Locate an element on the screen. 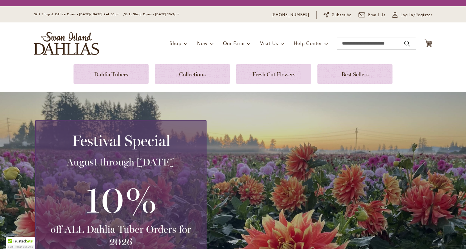 The width and height of the screenshot is (466, 249). h3: off ALL Dahlia Tuber Orders for 2026 is located at coordinates (121, 235).